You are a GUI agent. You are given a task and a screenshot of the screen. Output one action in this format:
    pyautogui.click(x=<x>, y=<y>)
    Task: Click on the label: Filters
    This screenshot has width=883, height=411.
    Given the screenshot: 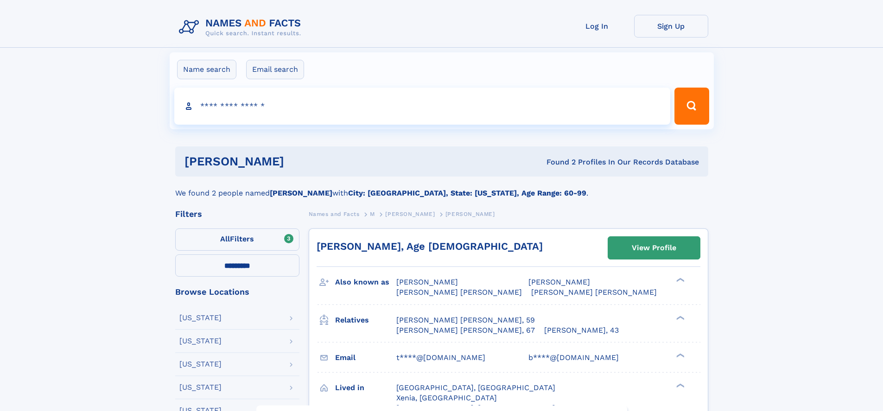 What is the action you would take?
    pyautogui.click(x=237, y=240)
    